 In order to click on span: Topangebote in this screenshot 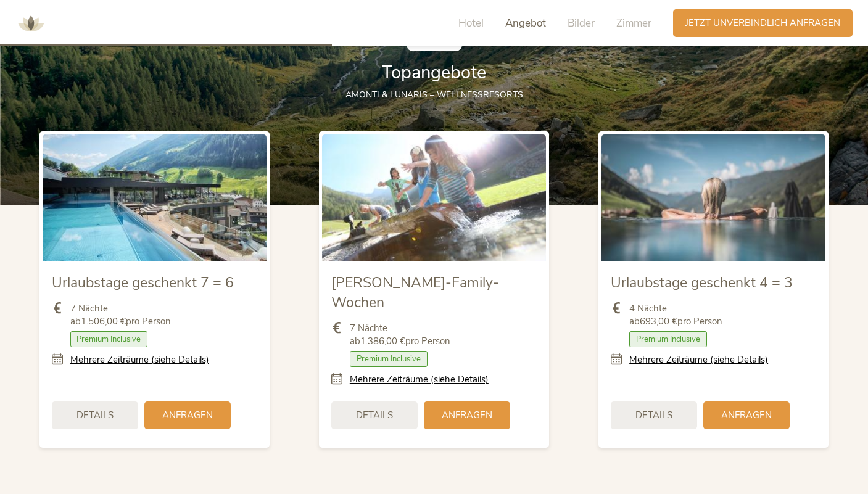, I will do `click(433, 72)`.